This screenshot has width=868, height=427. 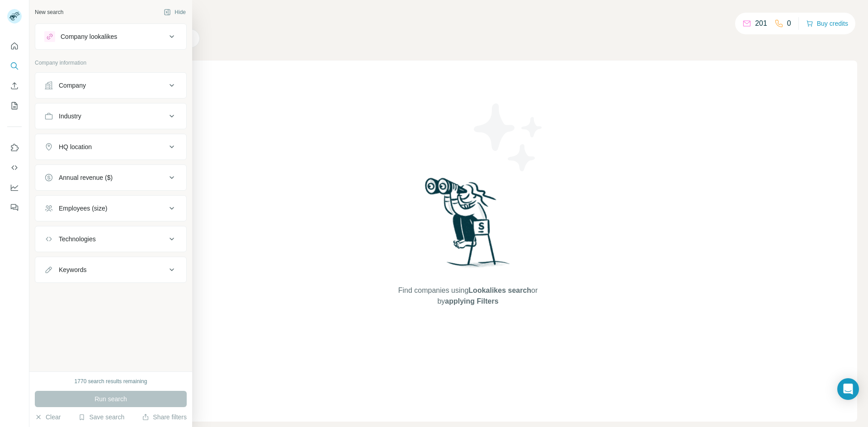 What do you see at coordinates (508, 138) in the screenshot?
I see `img: Surfe Illustration - Stars` at bounding box center [508, 138].